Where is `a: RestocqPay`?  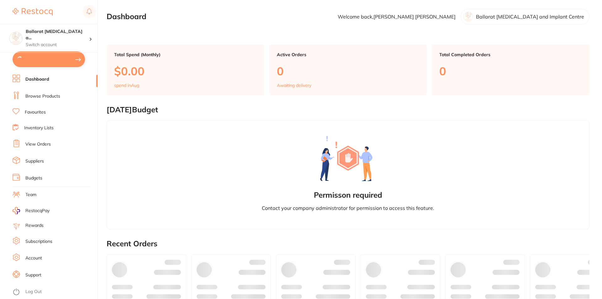 a: RestocqPay is located at coordinates (31, 211).